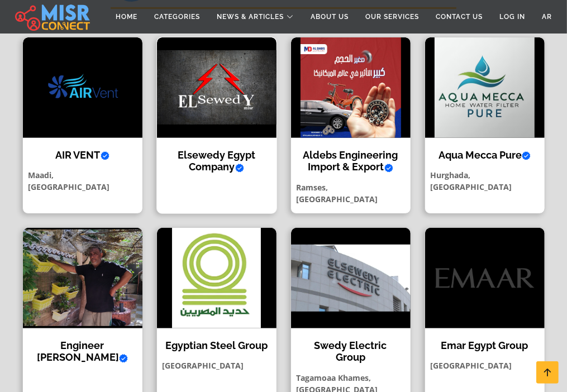  What do you see at coordinates (351, 88) in the screenshot?
I see `img: Aldebs Engineering Import & Export` at bounding box center [351, 88].